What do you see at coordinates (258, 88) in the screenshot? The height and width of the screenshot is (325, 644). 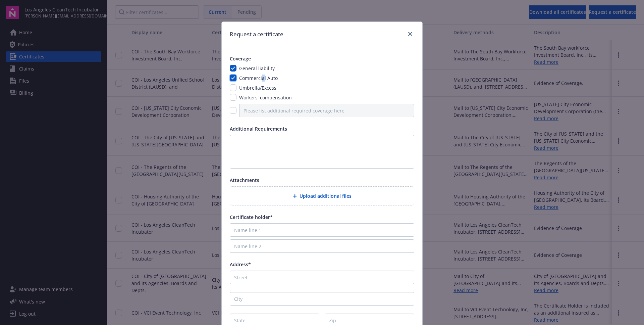 I see `span: Umbrella/Excess` at bounding box center [258, 88].